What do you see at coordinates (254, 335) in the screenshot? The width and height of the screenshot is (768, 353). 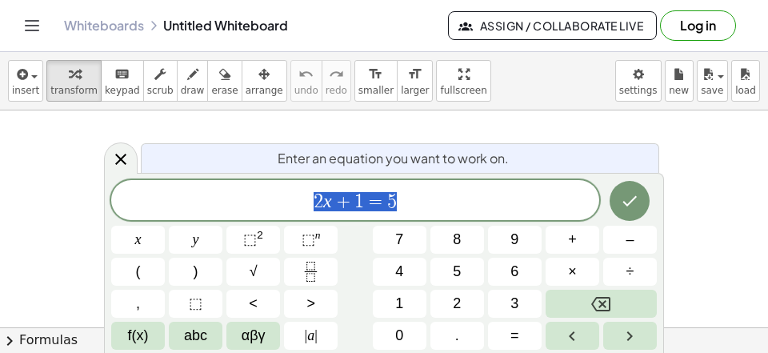 I see `span: αβγ` at bounding box center [254, 335].